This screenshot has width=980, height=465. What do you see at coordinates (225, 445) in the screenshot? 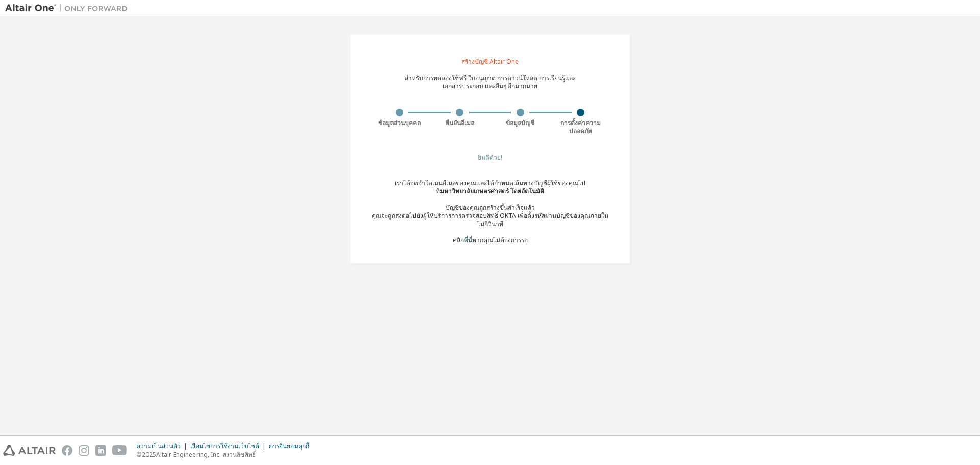
I see `font: เงื่อนไขการใช้งานเว็บไซต์` at bounding box center [225, 445].